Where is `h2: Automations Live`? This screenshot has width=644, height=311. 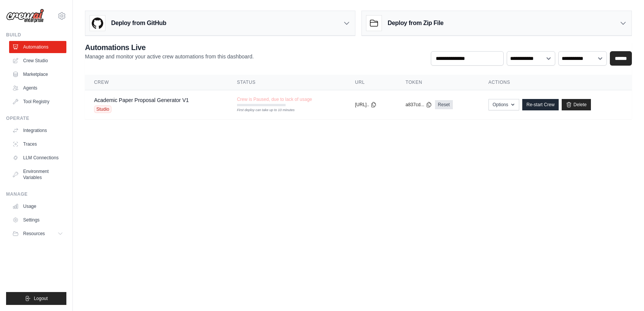
h2: Automations Live is located at coordinates (169, 48).